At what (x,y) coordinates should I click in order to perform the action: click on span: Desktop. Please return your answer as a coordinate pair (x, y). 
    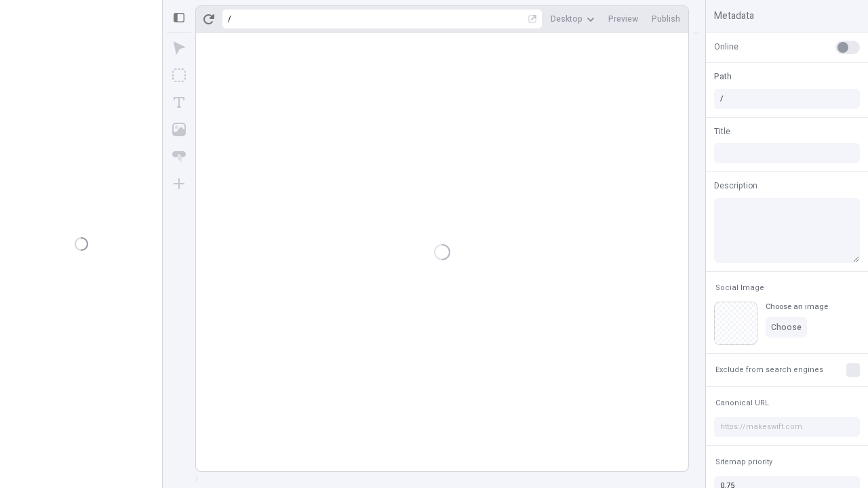
    Looking at the image, I should click on (566, 19).